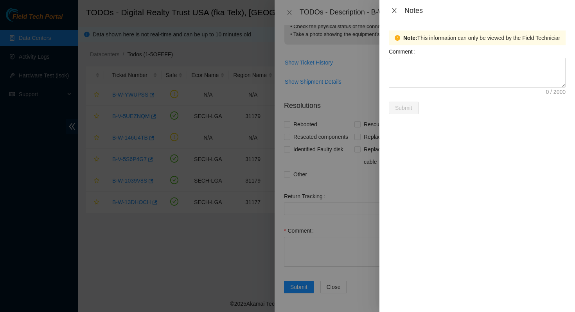  Describe the element at coordinates (477, 73) in the screenshot. I see `textarea: Comment` at that location.